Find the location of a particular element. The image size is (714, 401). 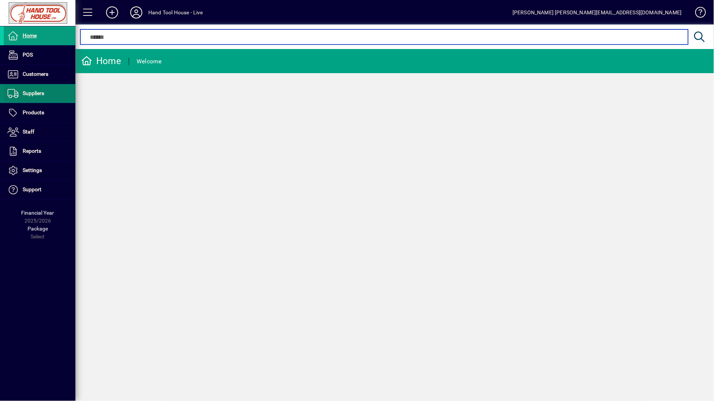

span: Package is located at coordinates (38, 229).